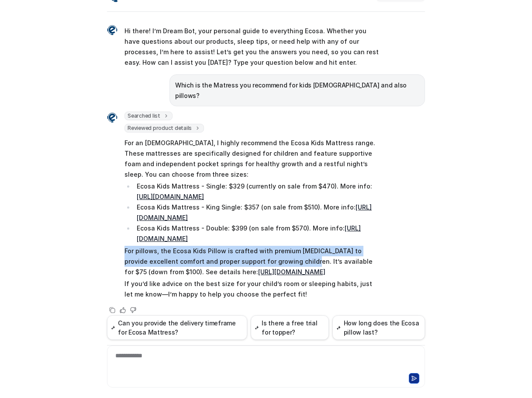  What do you see at coordinates (257, 213) in the screenshot?
I see `li: Ecosa Kids Mattress - King Single: $357 (on sale from $510). More info:` at bounding box center [257, 213].